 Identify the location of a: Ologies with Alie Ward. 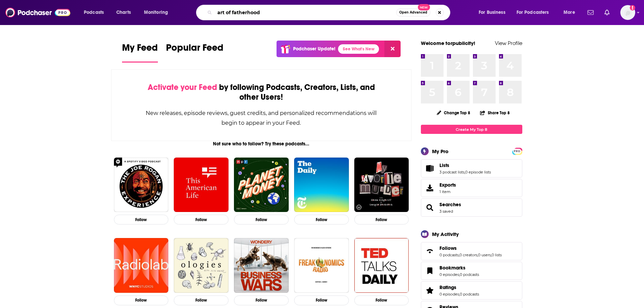
(201, 265).